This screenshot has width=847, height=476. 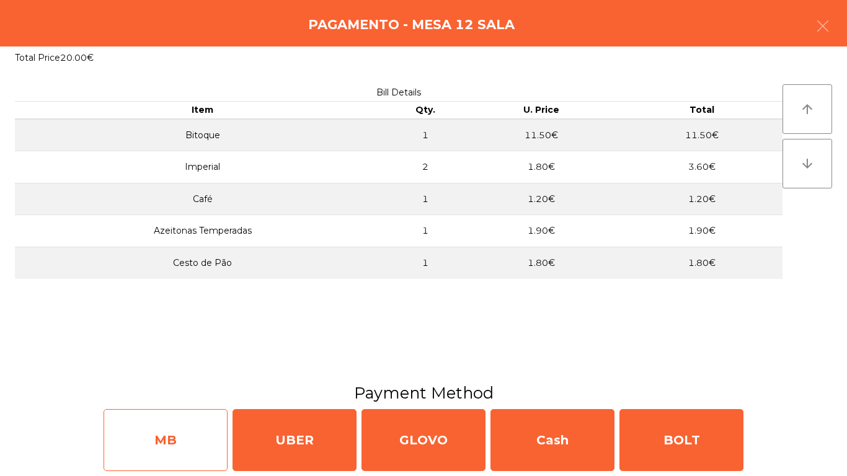 What do you see at coordinates (702, 167) in the screenshot?
I see `td: 3.60€` at bounding box center [702, 167].